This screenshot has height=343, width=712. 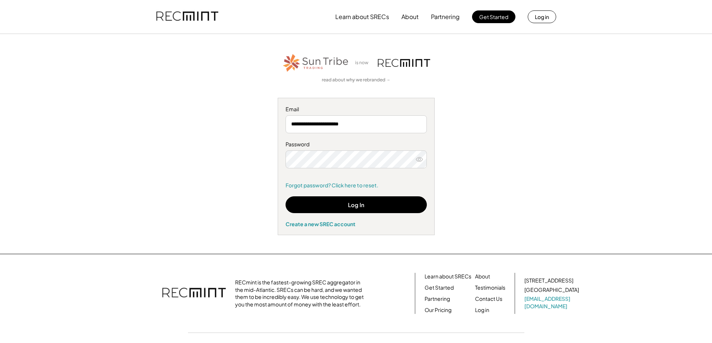 I want to click on div: Email, so click(x=356, y=109).